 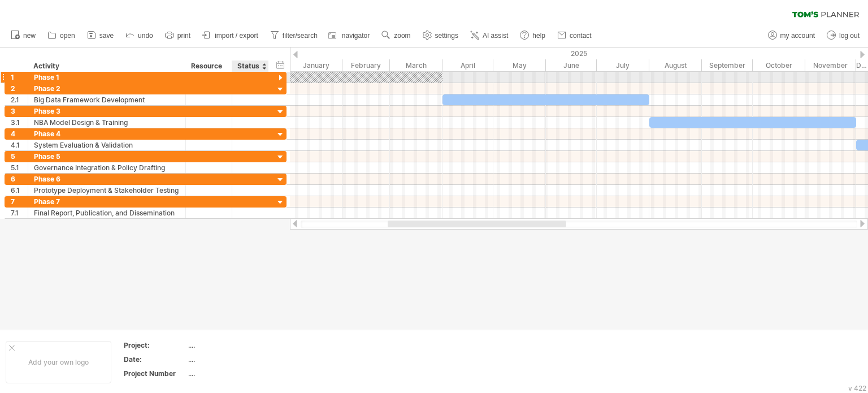 What do you see at coordinates (106, 66) in the screenshot?
I see `div: Activity` at bounding box center [106, 66].